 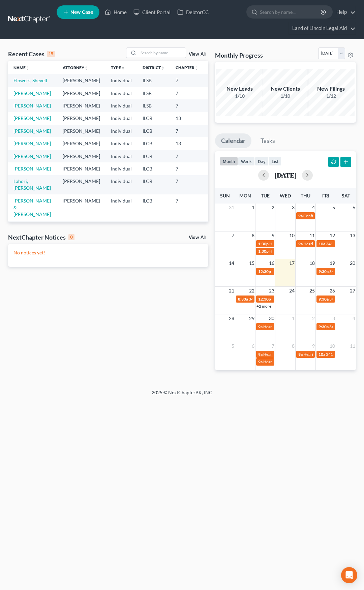 What do you see at coordinates (245, 196) in the screenshot?
I see `span: Mon` at bounding box center [245, 196].